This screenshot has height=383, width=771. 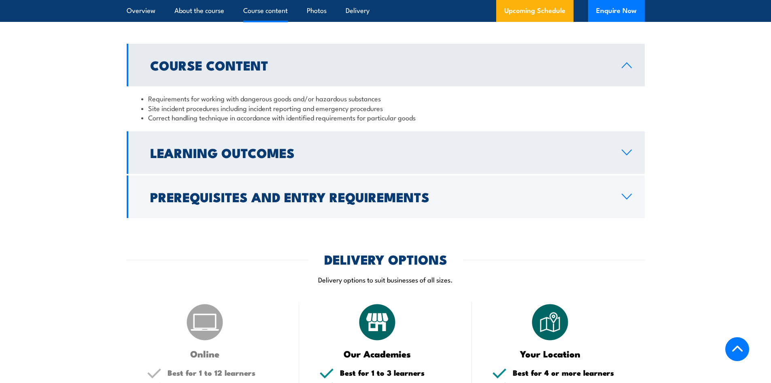 What do you see at coordinates (379, 65) in the screenshot?
I see `h2: Course Content` at bounding box center [379, 65].